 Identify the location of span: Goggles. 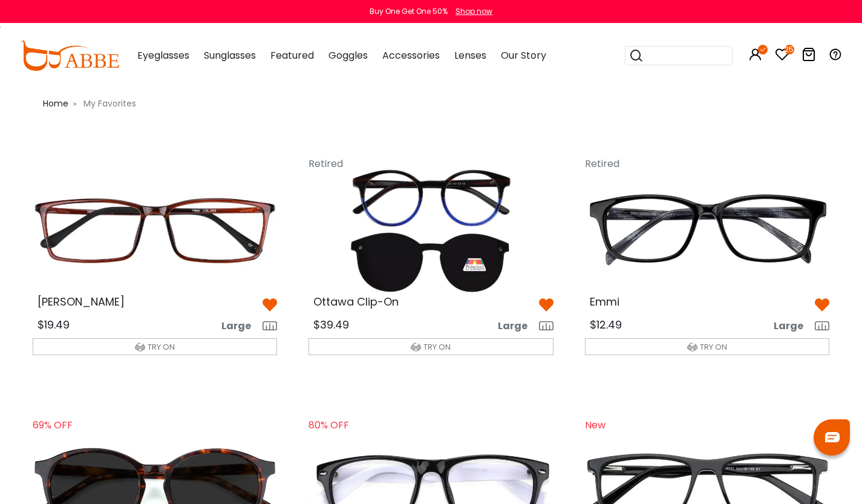
(348, 55).